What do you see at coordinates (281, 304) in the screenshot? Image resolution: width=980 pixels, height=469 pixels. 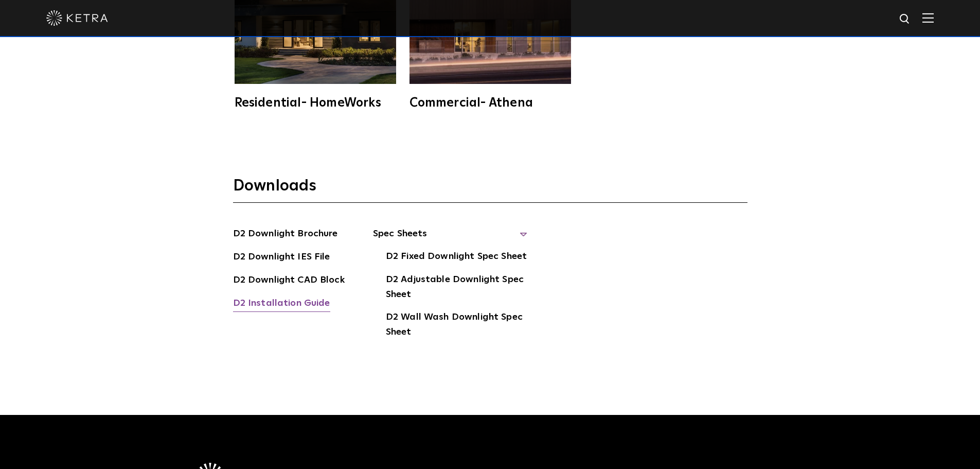 I see `a: D2 Installation Guide` at bounding box center [281, 304].